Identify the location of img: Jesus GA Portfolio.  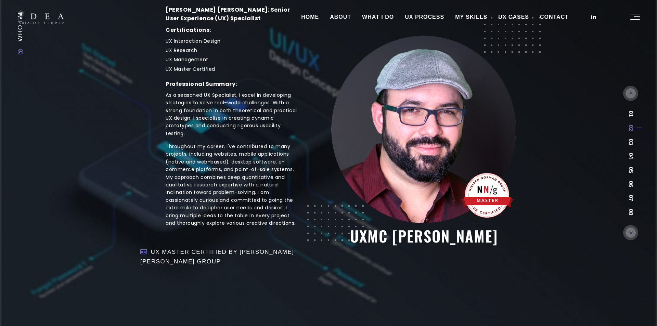
(40, 17).